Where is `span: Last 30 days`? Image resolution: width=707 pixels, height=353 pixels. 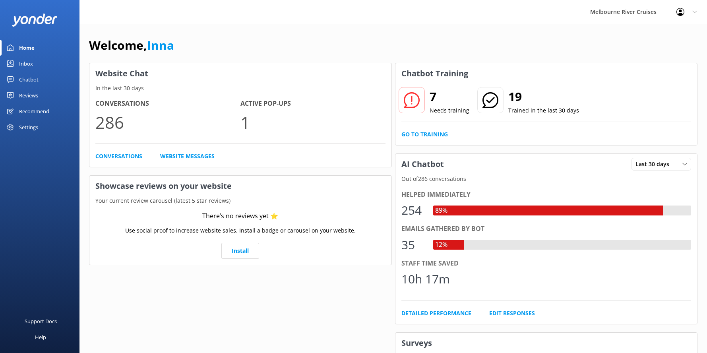
span: Last 30 days is located at coordinates (655, 164).